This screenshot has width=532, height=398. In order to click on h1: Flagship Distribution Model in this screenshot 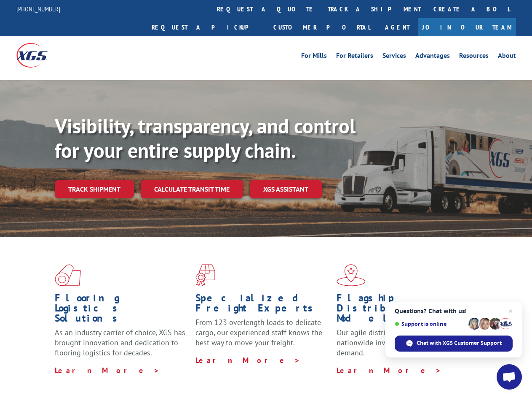, I will do `click(404, 310)`.